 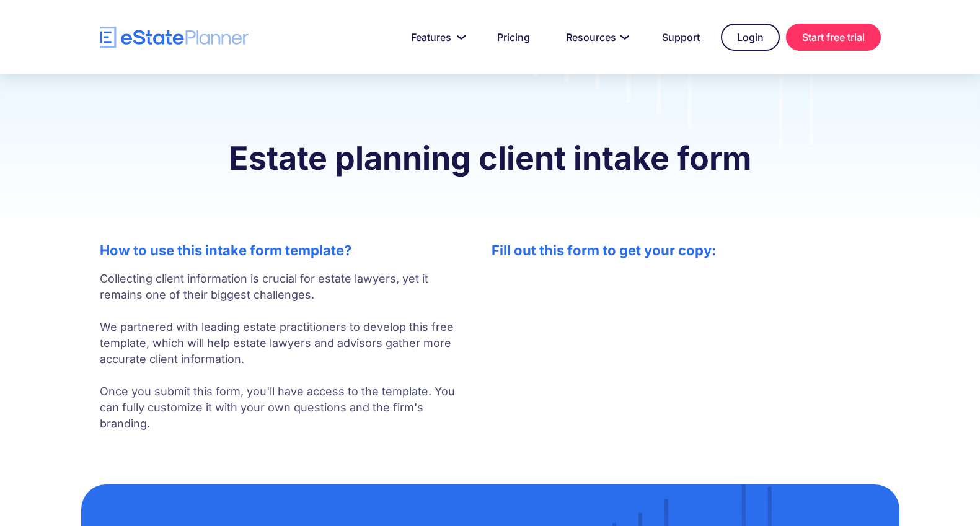 I want to click on strong: Estate planning client intake form, so click(x=490, y=158).